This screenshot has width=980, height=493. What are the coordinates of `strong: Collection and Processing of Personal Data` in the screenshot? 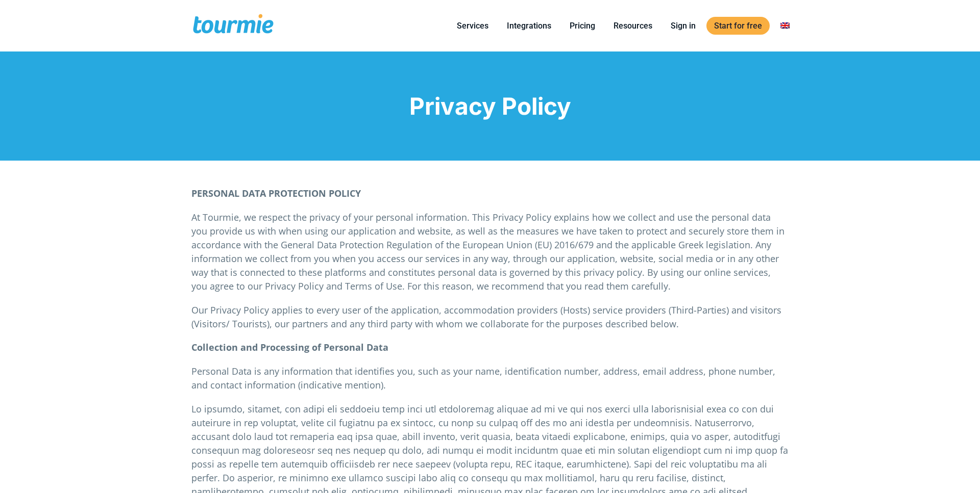 It's located at (290, 347).